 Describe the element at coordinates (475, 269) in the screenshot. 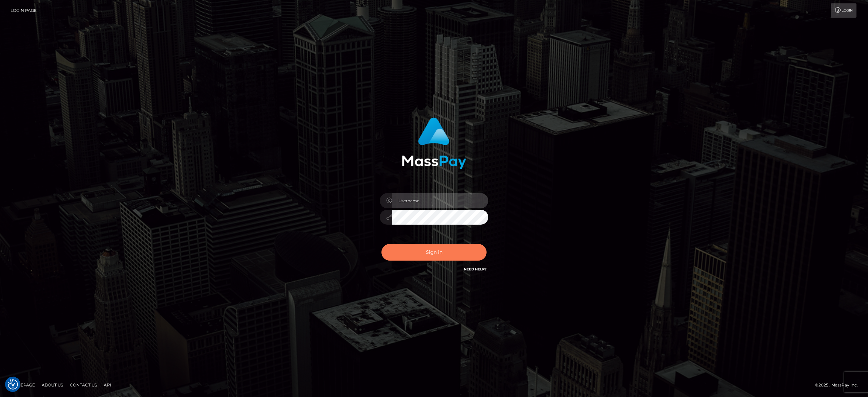

I see `a: Need Help?` at that location.